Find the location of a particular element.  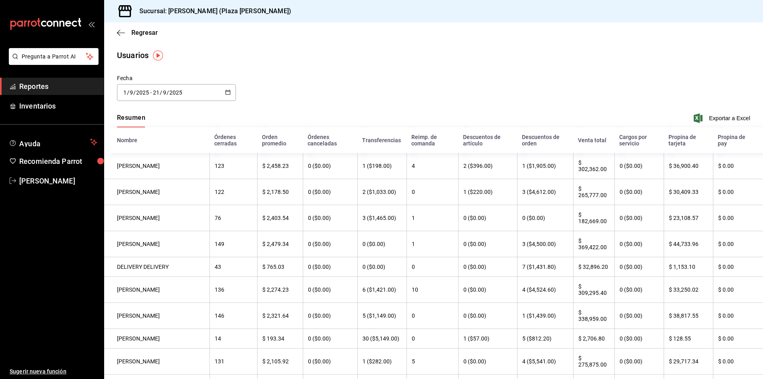

th: 1 ($220.00) is located at coordinates (488, 192).